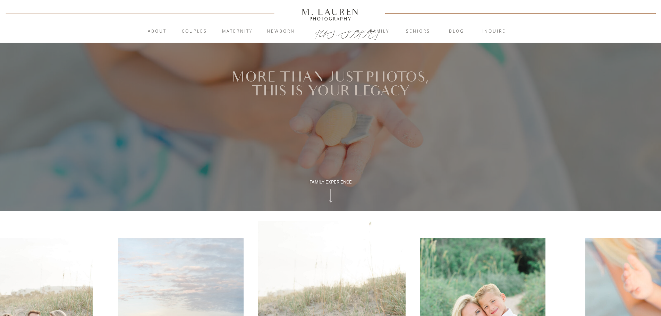 The image size is (661, 316). I want to click on div: M. Lauren, so click(331, 12).